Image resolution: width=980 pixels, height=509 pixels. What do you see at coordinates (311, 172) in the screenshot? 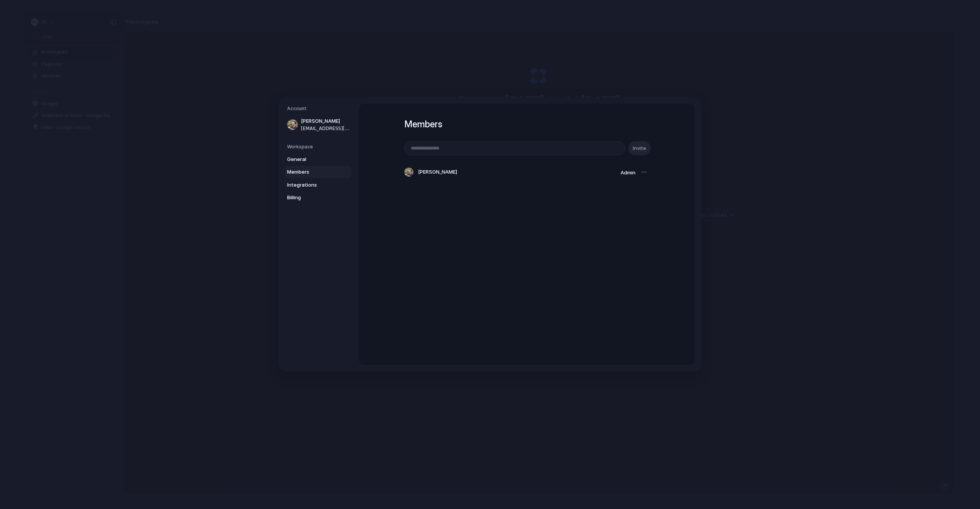
I see `span: Members` at bounding box center [311, 172].